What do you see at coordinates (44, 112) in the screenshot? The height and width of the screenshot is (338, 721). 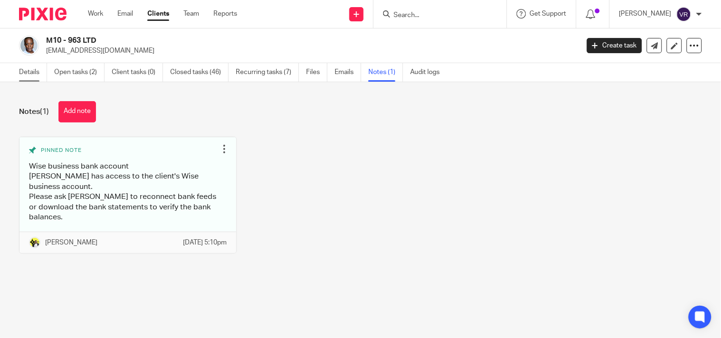 I see `span: (1)` at bounding box center [44, 112].